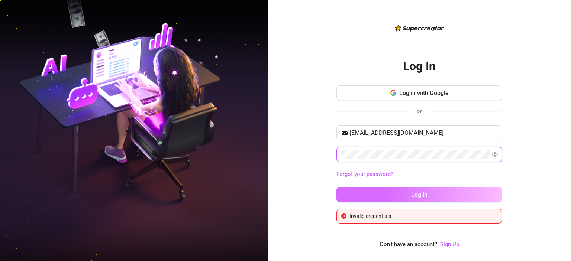  Describe the element at coordinates (419, 195) in the screenshot. I see `button: Log in` at that location.